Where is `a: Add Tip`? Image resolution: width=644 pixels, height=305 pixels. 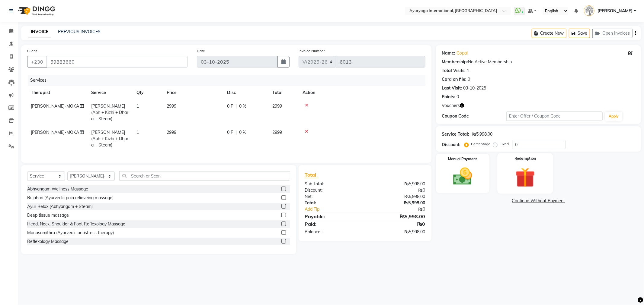 a: Add Tip is located at coordinates (338, 209).